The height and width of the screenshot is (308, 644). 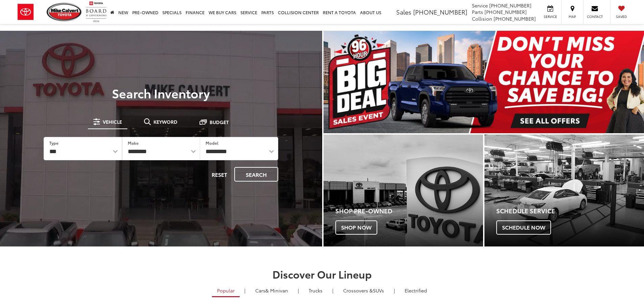 I want to click on img: Mike Calvert Toyota, so click(x=64, y=12).